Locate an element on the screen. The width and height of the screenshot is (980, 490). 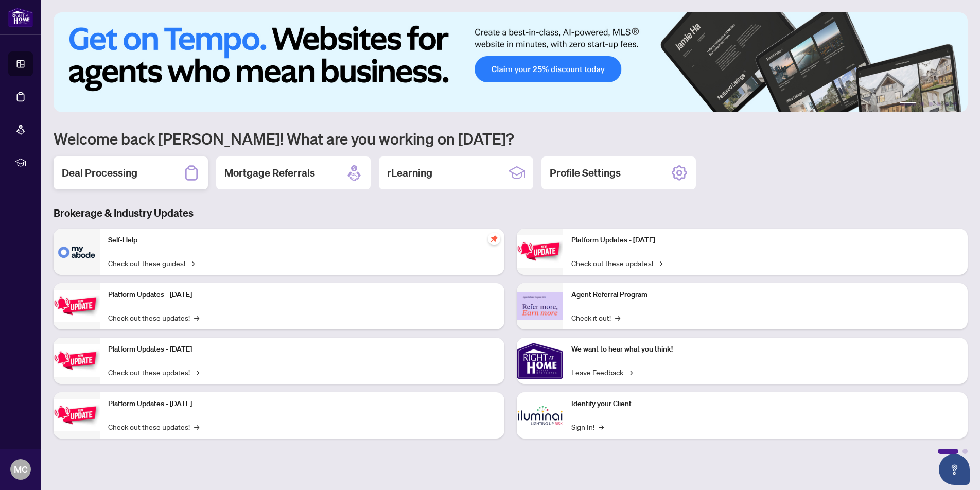
img: Platform Updates - July 21, 2025 is located at coordinates (77, 360).